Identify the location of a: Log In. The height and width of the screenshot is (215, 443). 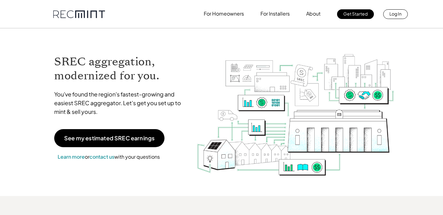
(395, 14).